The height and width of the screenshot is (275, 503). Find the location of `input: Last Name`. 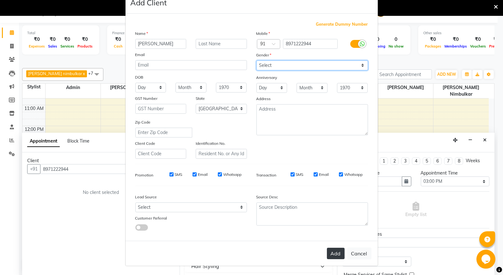

input: Last Name is located at coordinates (221, 44).